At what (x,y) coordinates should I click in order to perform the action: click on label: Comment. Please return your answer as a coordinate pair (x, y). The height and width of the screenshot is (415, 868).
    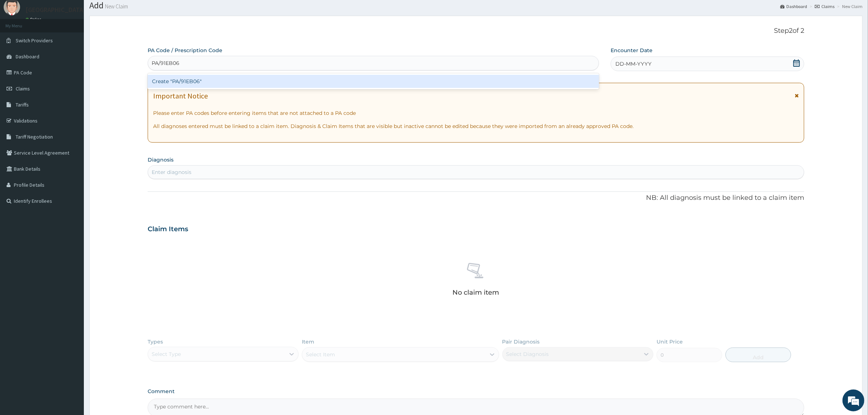
    Looking at the image, I should click on (476, 391).